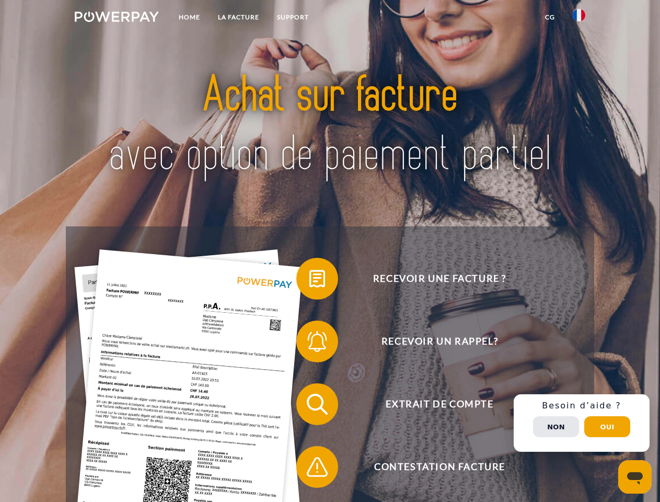 The height and width of the screenshot is (502, 660). I want to click on a: LA FACTURE, so click(238, 17).